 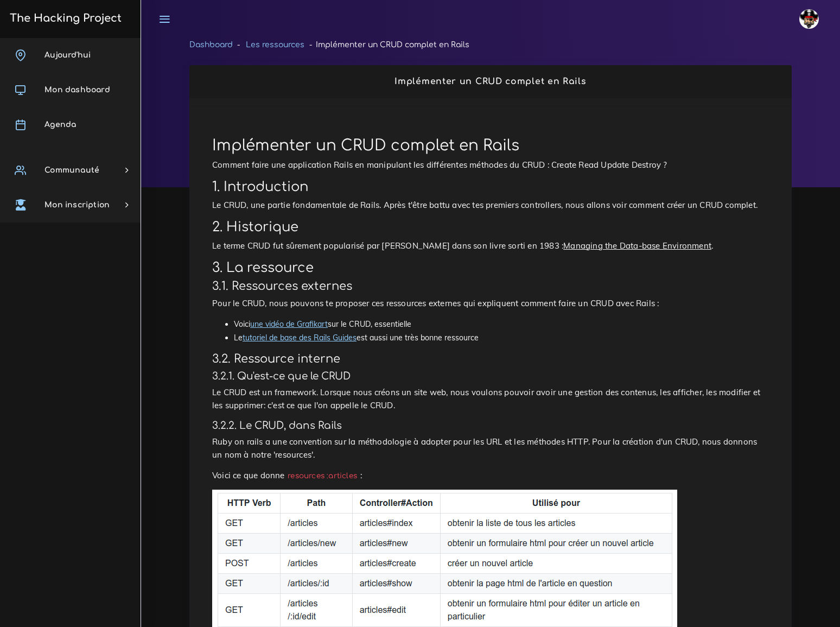 What do you see at coordinates (211, 45) in the screenshot?
I see `a: Dashboard` at bounding box center [211, 45].